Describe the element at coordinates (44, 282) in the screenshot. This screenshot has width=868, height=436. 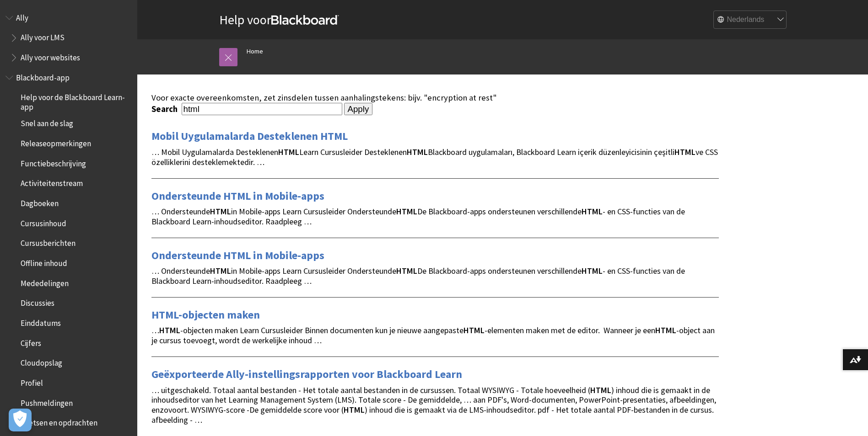
I see `span: Mededelingen` at that location.